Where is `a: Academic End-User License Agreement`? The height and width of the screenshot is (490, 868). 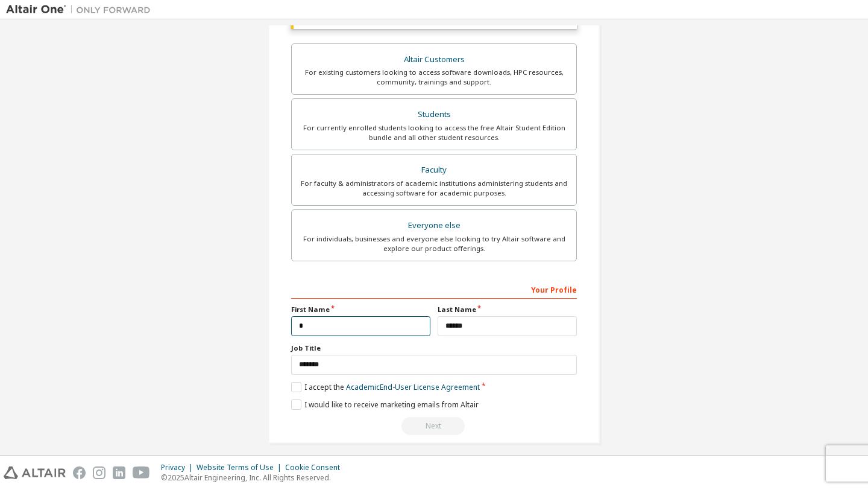 a: Academic End-User License Agreement is located at coordinates (413, 387).